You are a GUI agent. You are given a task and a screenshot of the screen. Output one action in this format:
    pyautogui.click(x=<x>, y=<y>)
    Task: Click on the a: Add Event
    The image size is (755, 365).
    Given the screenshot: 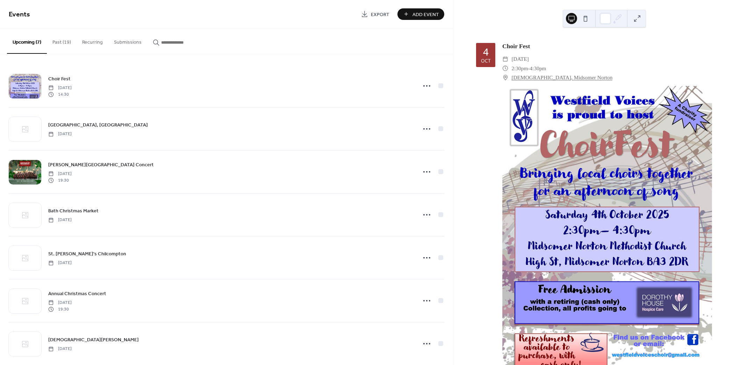 What is the action you would take?
    pyautogui.click(x=421, y=14)
    